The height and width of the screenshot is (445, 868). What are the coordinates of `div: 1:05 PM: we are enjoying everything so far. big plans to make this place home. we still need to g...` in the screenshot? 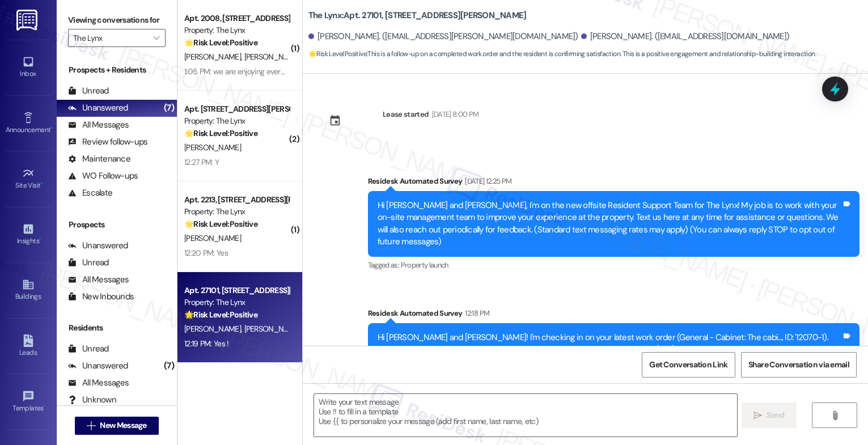 It's located at (401, 72).